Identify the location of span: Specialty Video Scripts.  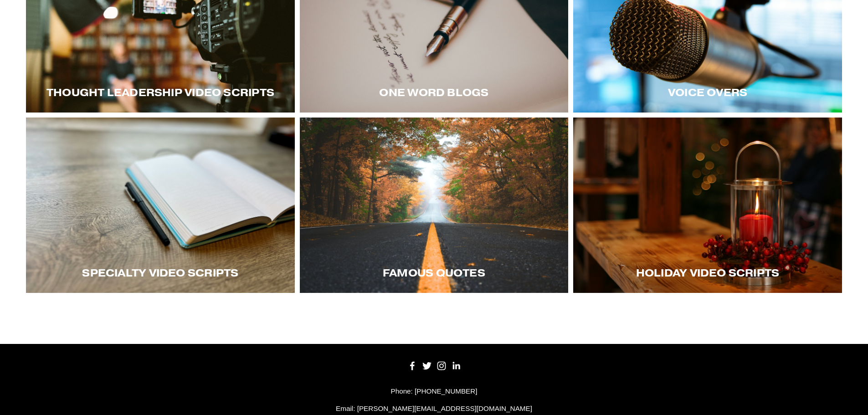
(160, 273).